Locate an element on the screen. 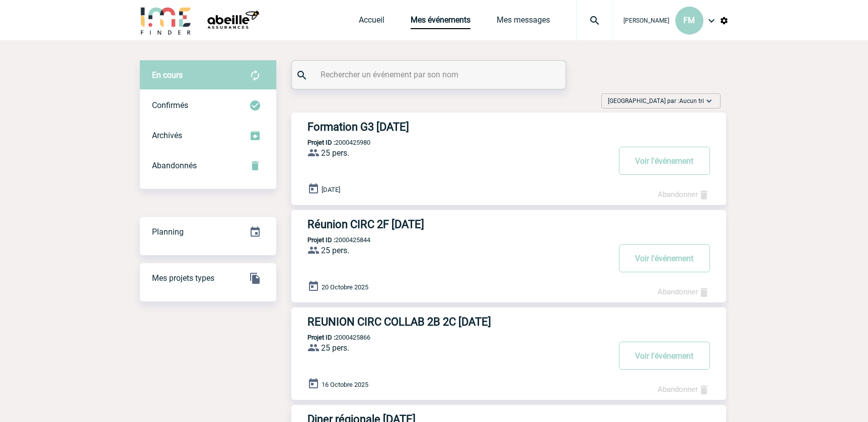 This screenshot has height=422, width=868. div: Retrouvez ici tous les événements que vous avez décidé d'archiver is located at coordinates (208, 136).